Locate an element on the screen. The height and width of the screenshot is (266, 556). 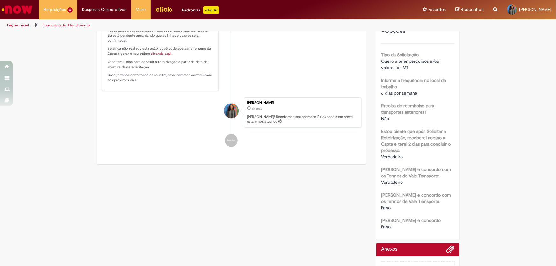
li: Ruth Do Carmo Vieira Da Silva is located at coordinates (232, 113).